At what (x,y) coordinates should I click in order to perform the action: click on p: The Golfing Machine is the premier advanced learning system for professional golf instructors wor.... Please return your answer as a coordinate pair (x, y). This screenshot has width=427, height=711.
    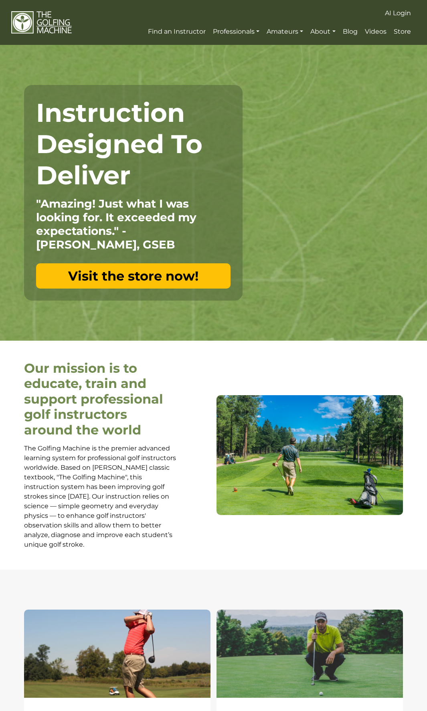
    Looking at the image, I should click on (101, 497).